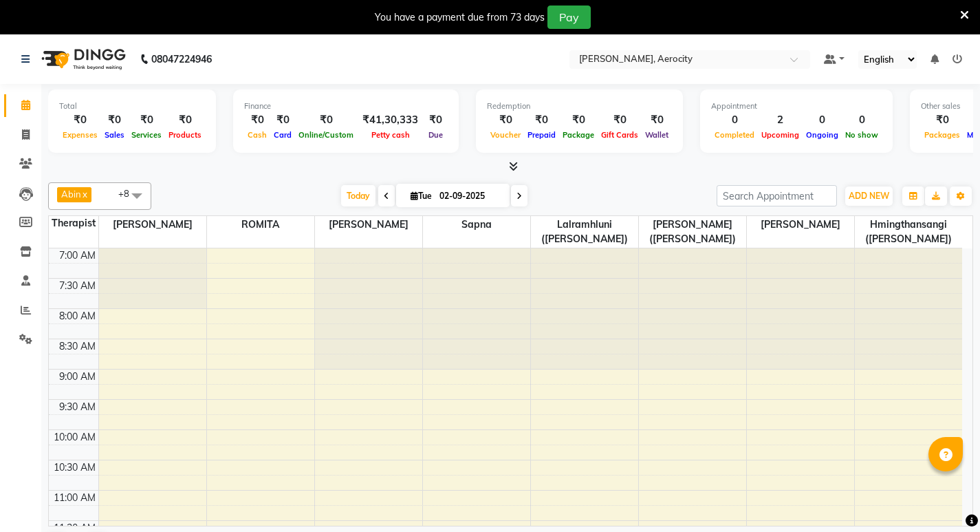 The image size is (980, 532). What do you see at coordinates (777, 195) in the screenshot?
I see `input: Search Appointment` at bounding box center [777, 195].